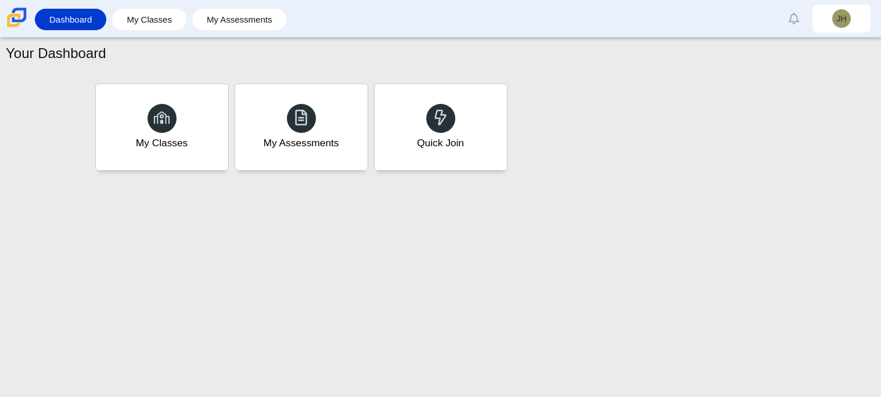  What do you see at coordinates (17, 17) in the screenshot?
I see `img: Carmen School of Science & Technology` at bounding box center [17, 17].